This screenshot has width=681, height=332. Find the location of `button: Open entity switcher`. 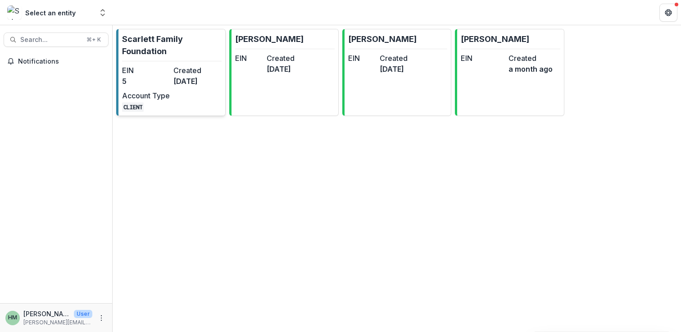

button: Open entity switcher is located at coordinates (103, 13).